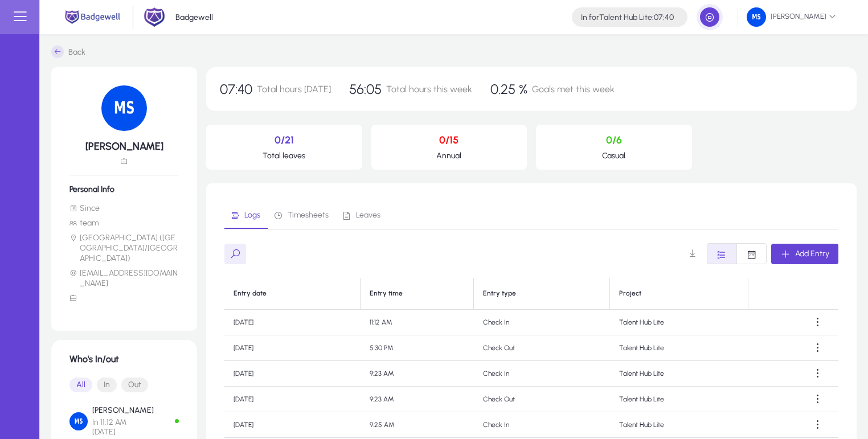 This screenshot has height=439, width=868. I want to click on p: 0/15, so click(450, 140).